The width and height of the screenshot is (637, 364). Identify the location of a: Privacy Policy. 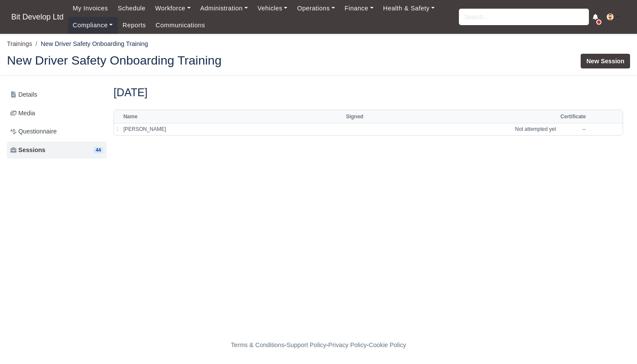
(347, 345).